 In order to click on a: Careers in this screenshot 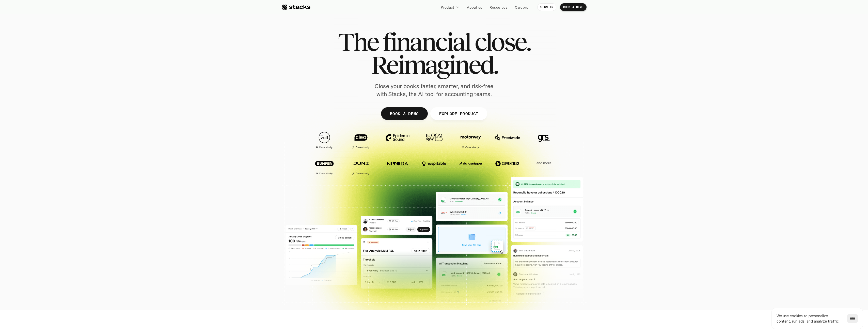, I will do `click(521, 7)`.